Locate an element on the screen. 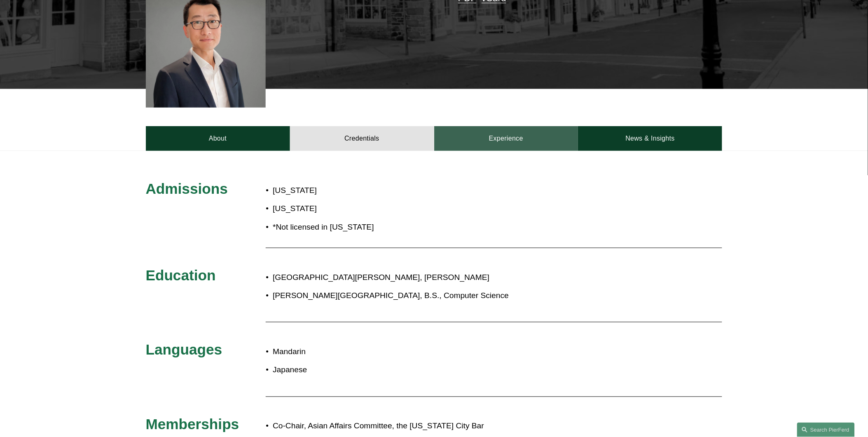 This screenshot has height=437, width=868. a: Search this site is located at coordinates (826, 429).